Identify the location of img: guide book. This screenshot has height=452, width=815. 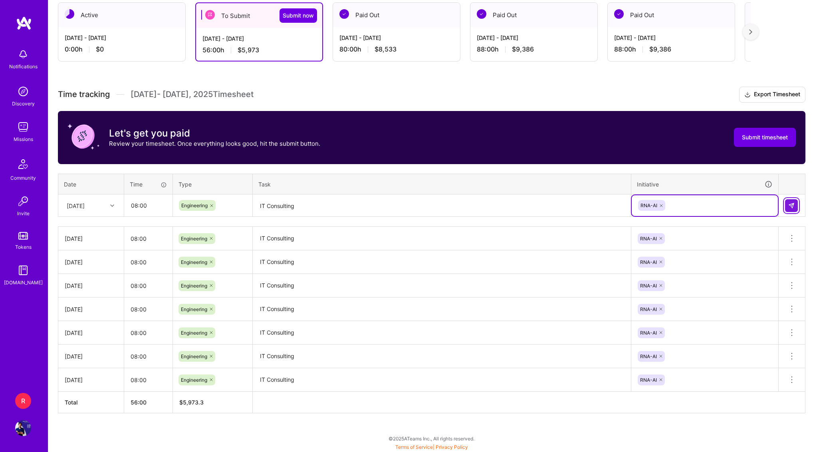
(23, 270).